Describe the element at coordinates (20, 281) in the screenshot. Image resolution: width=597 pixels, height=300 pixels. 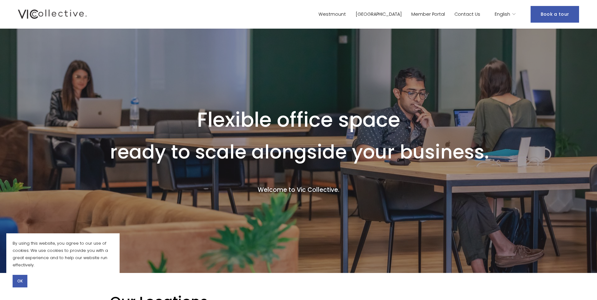
I see `button: OK` at that location.